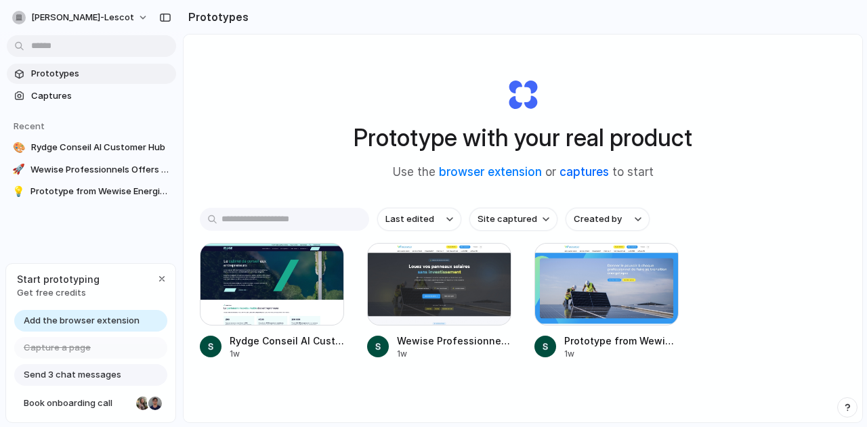 The width and height of the screenshot is (867, 427). What do you see at coordinates (77, 404) in the screenshot?
I see `span: Book onboarding call` at bounding box center [77, 404].